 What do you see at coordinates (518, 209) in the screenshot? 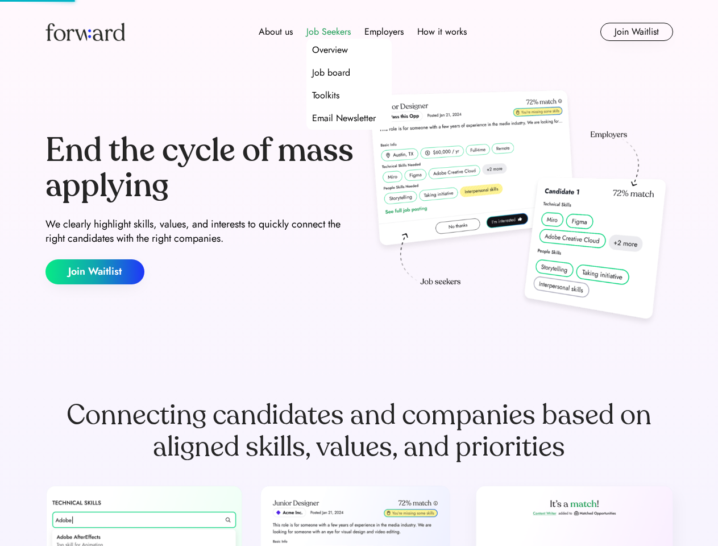
I see `img: hero-image.png` at bounding box center [518, 209].